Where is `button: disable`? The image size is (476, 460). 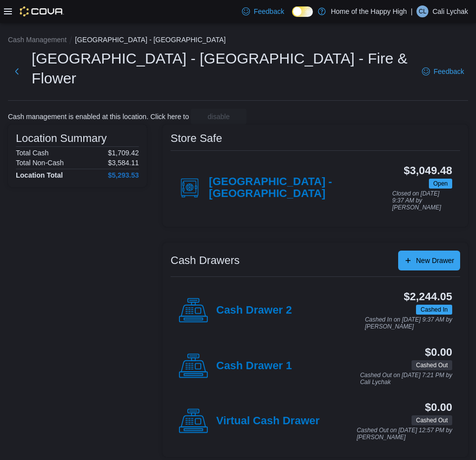
button: disable is located at coordinates (219, 116).